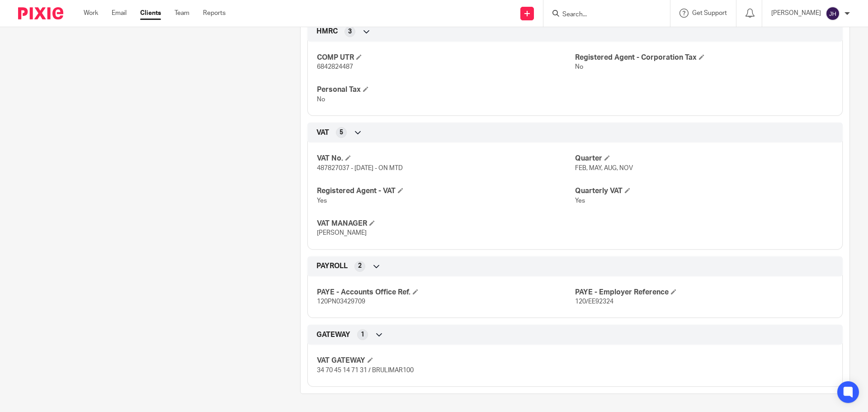  I want to click on h4: Personal Tax, so click(446, 89).